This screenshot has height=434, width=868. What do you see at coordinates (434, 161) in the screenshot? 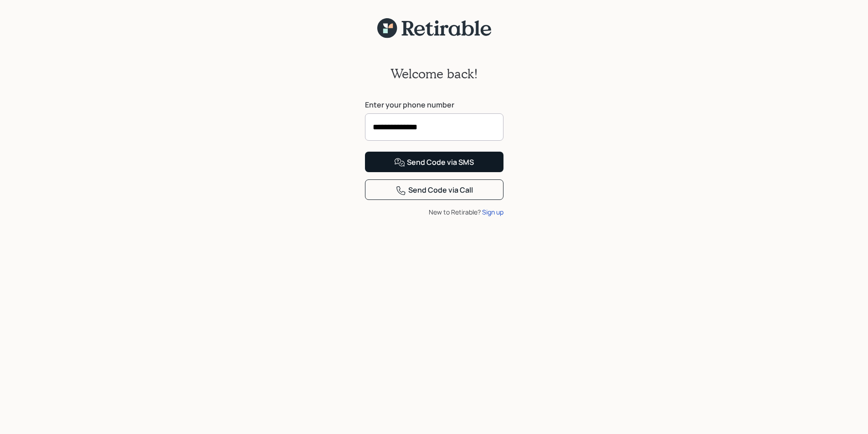
I see `button: Send Code via SMS` at bounding box center [434, 161].